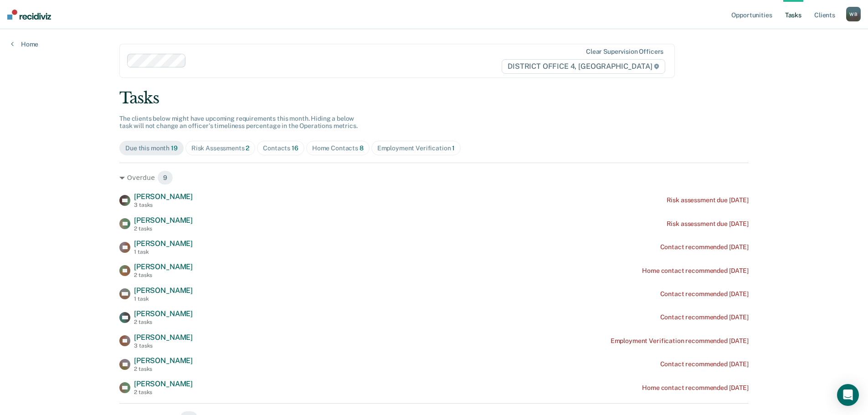 The height and width of the screenshot is (415, 868). Describe the element at coordinates (29, 14) in the screenshot. I see `img: Recidiviz` at that location.